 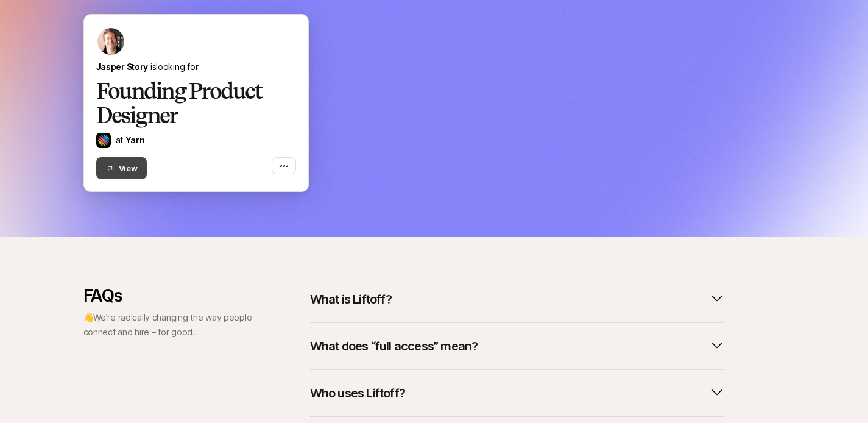 I want to click on p: What does “full access” mean?, so click(x=394, y=346).